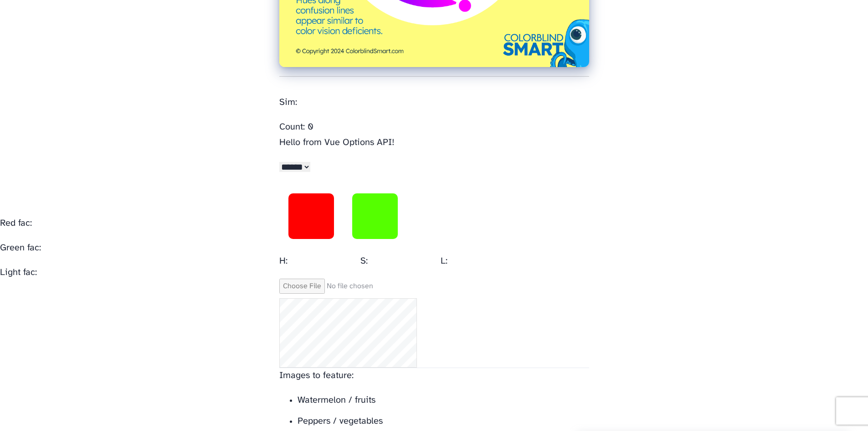 This screenshot has height=431, width=868. Describe the element at coordinates (444, 400) in the screenshot. I see `li: Watermelon / fruits` at that location.